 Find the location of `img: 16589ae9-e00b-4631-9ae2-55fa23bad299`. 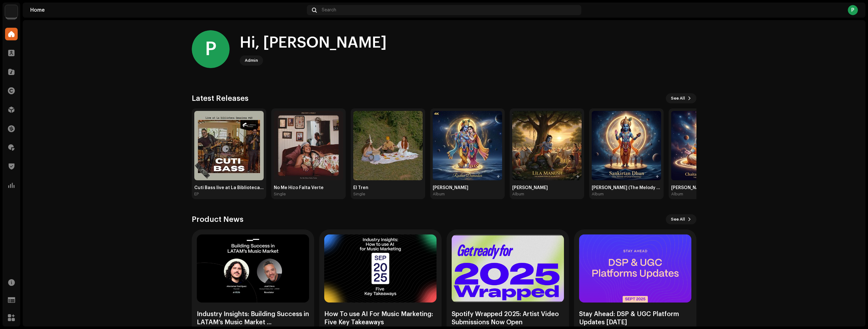

img: 16589ae9-e00b-4631-9ae2-55fa23bad299 is located at coordinates (308, 145).